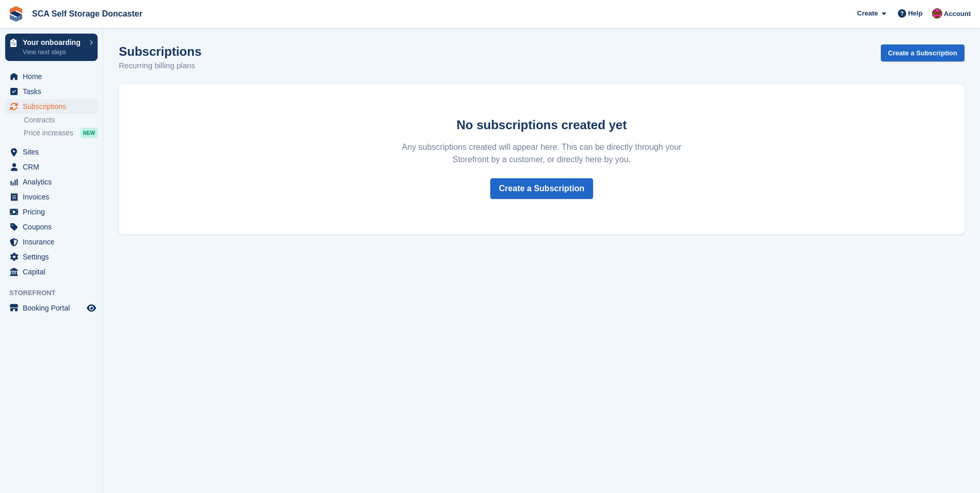 The image size is (980, 493). What do you see at coordinates (54, 152) in the screenshot?
I see `span: Sites` at bounding box center [54, 152].